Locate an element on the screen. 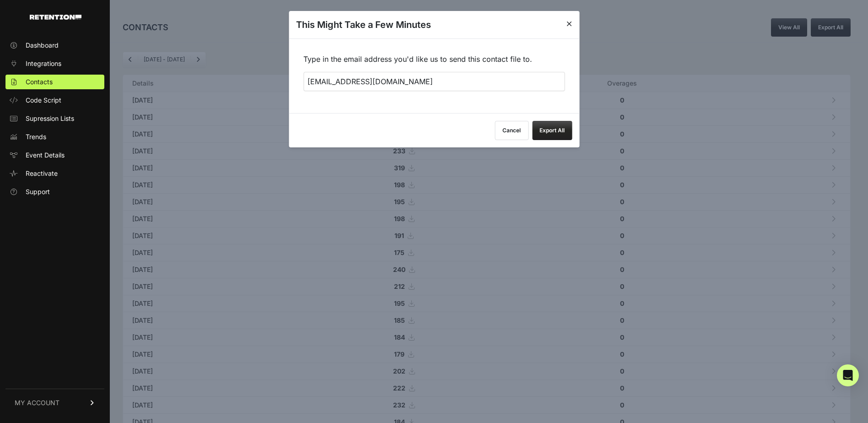 This screenshot has height=423, width=868. span: Event Details is located at coordinates (45, 155).